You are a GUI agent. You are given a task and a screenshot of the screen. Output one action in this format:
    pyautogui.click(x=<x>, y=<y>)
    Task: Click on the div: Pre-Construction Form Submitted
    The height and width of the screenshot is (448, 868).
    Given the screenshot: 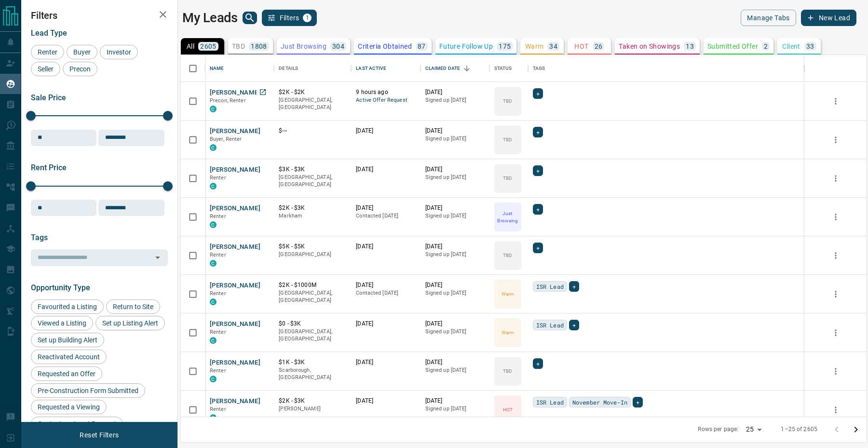 What is the action you would take?
    pyautogui.click(x=88, y=391)
    